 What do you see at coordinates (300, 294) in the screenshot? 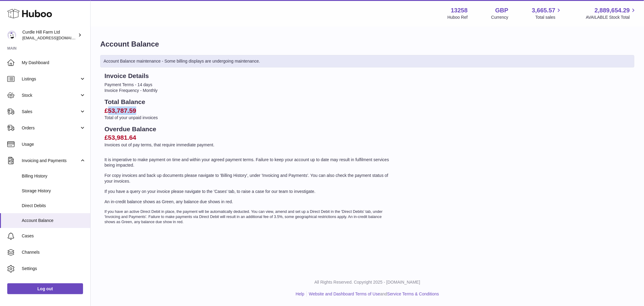
I see `a: Help` at bounding box center [300, 294].